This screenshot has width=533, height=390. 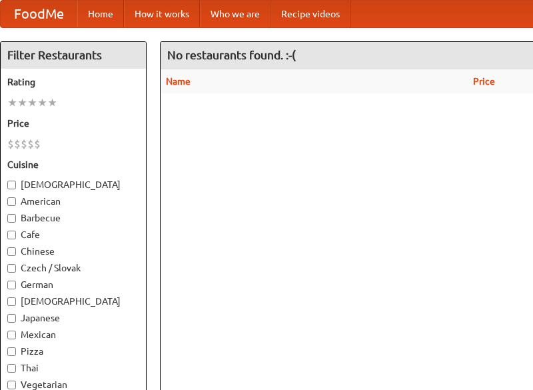 What do you see at coordinates (11, 334) in the screenshot?
I see `input: Mexican` at bounding box center [11, 334].